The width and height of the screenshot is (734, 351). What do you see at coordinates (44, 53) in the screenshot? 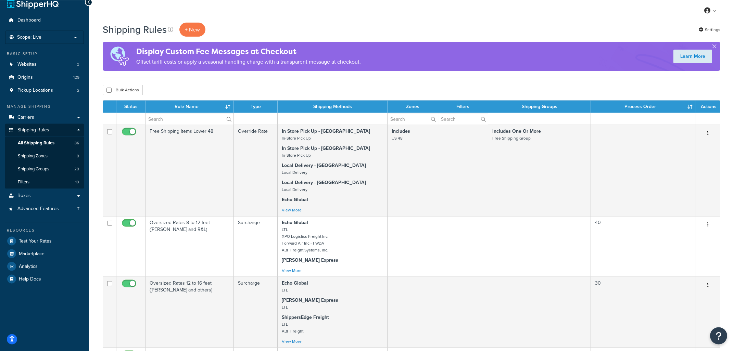
I see `div: Basic Setup` at bounding box center [44, 53].